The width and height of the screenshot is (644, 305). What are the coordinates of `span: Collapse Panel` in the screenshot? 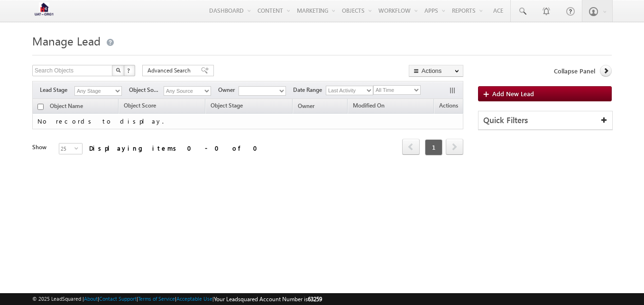 It's located at (574, 71).